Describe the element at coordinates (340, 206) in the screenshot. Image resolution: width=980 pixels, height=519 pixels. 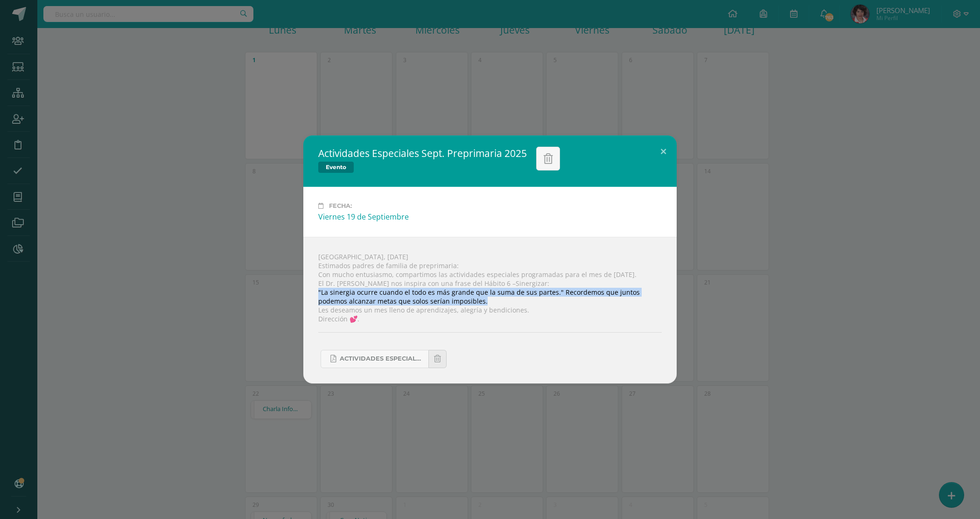
I see `span: Fecha:` at that location.